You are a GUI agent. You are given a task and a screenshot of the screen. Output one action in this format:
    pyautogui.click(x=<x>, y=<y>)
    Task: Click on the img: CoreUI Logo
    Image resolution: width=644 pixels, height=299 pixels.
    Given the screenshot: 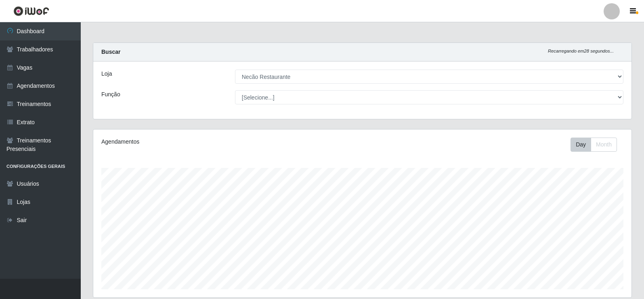 What is the action you would take?
    pyautogui.click(x=31, y=11)
    